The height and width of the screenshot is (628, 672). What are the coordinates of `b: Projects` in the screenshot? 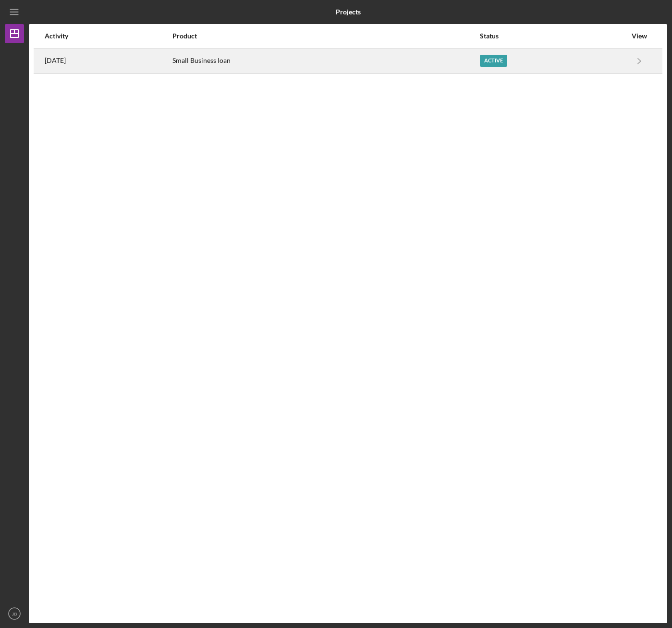 It's located at (348, 12).